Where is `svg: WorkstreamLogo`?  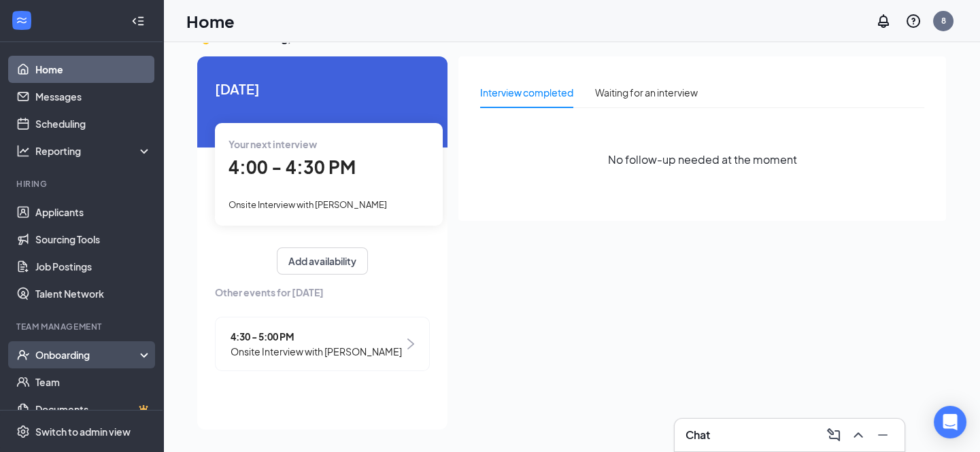 svg: WorkstreamLogo is located at coordinates (22, 20).